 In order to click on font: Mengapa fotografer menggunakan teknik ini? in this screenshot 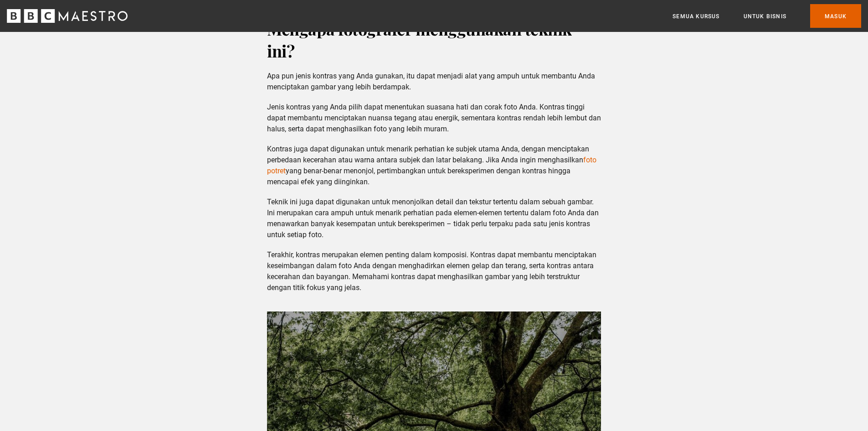, I will do `click(419, 40)`.